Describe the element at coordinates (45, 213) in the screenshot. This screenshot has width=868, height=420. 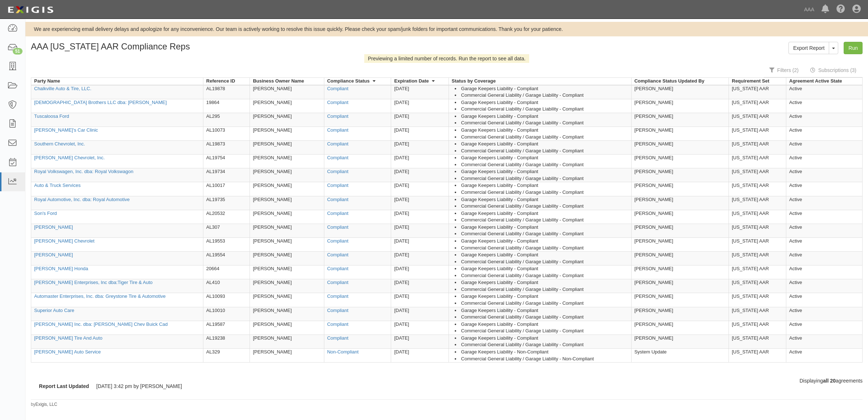
I see `a: Son's Ford` at that location.